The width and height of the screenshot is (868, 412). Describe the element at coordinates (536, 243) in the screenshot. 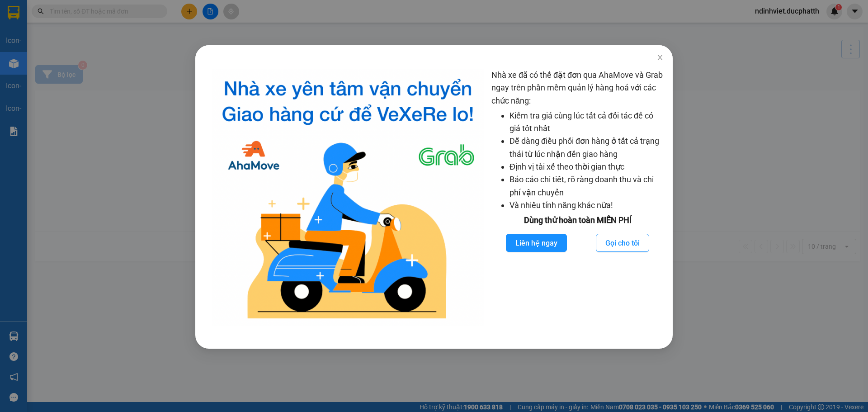

I see `span: Liên hệ ngay` at that location.